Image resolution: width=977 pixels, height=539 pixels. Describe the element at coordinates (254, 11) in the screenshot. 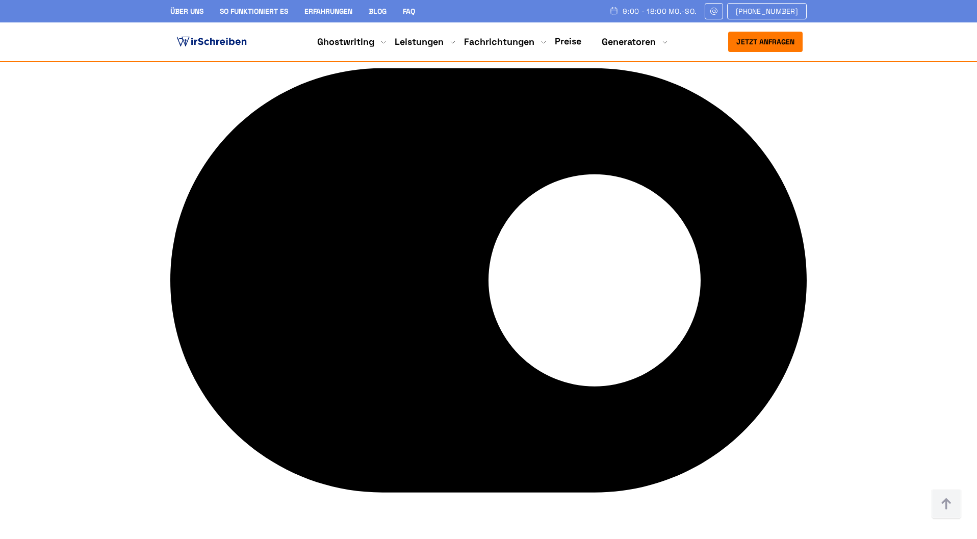

I see `a: So funktioniert es` at that location.